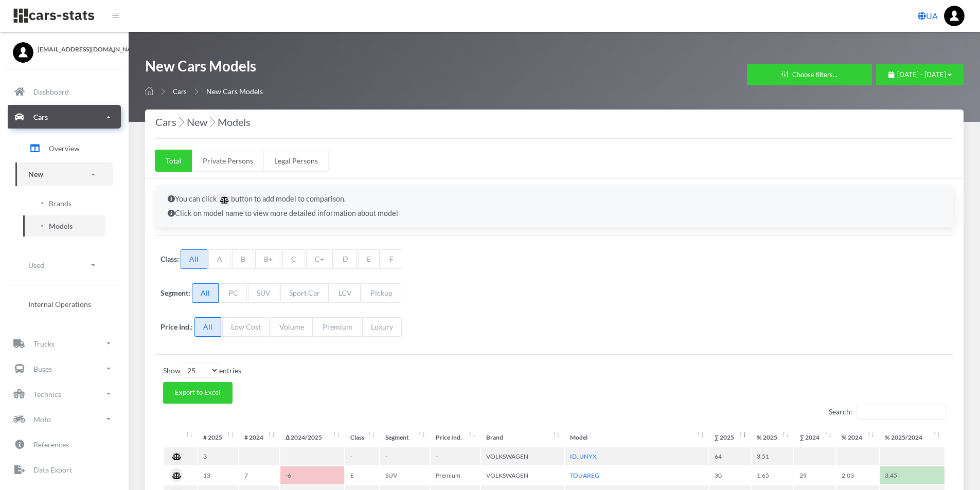 The image size is (980, 490). What do you see at coordinates (887, 411) in the screenshot?
I see `label: Search:` at bounding box center [887, 411].